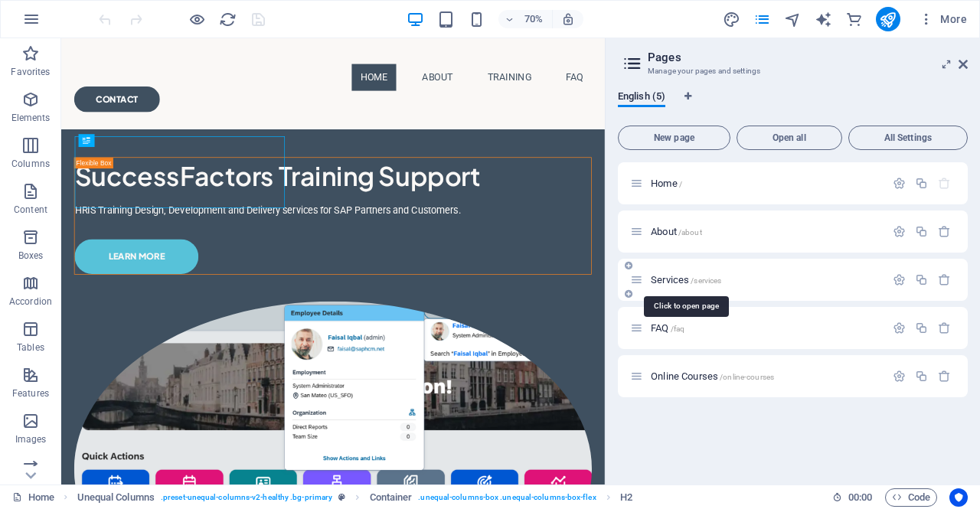 The width and height of the screenshot is (980, 509). Describe the element at coordinates (942, 19) in the screenshot. I see `button: More` at that location.